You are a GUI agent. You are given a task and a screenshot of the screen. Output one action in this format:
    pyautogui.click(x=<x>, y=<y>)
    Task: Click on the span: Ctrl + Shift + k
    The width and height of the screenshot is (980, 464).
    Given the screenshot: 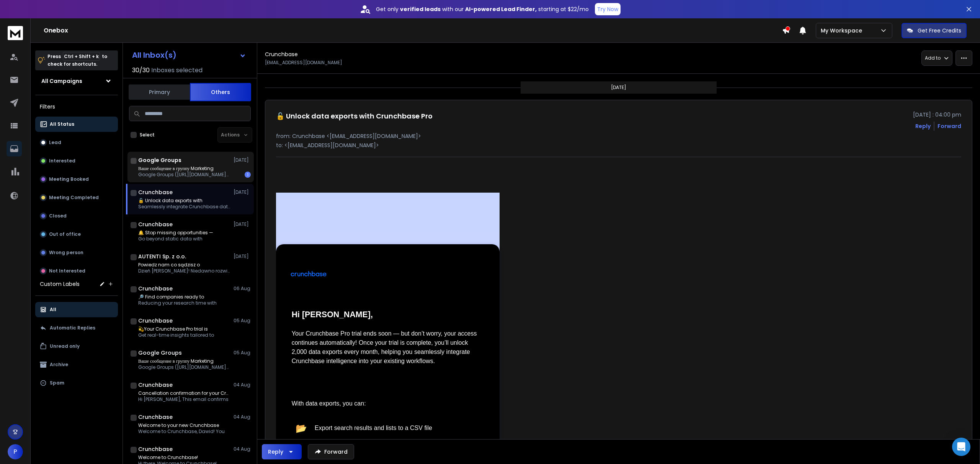 What is the action you would take?
    pyautogui.click(x=82, y=57)
    